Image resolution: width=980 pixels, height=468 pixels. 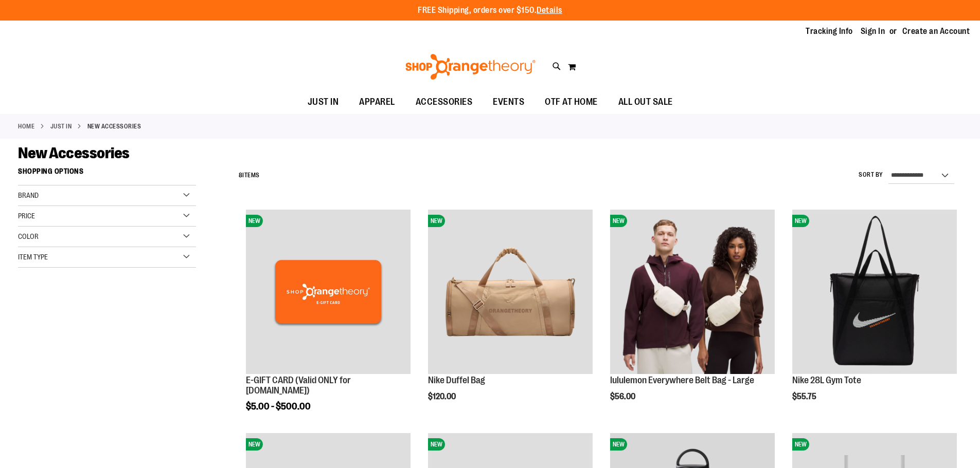 What do you see at coordinates (693, 292) in the screenshot?
I see `img: lululemon Everywhere Belt Bag - Large` at bounding box center [693, 292].